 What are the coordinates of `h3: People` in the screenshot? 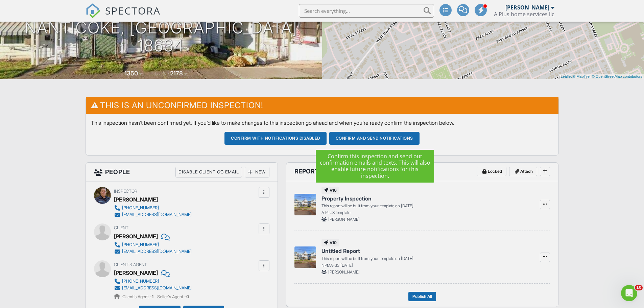 It's located at (181, 172).